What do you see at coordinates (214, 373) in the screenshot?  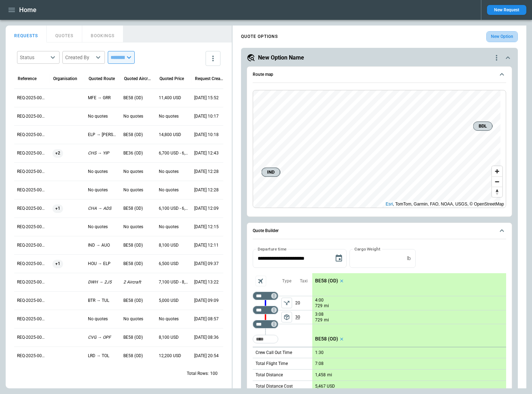 I see `p: 100` at bounding box center [214, 373].